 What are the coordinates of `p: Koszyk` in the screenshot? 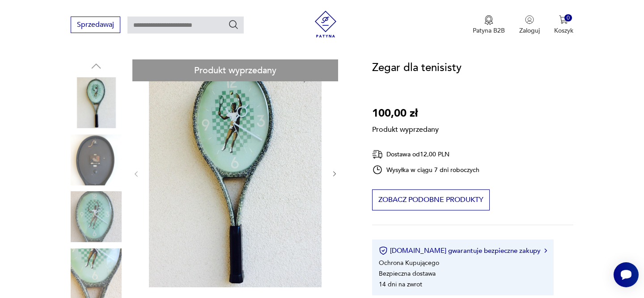 It's located at (564, 30).